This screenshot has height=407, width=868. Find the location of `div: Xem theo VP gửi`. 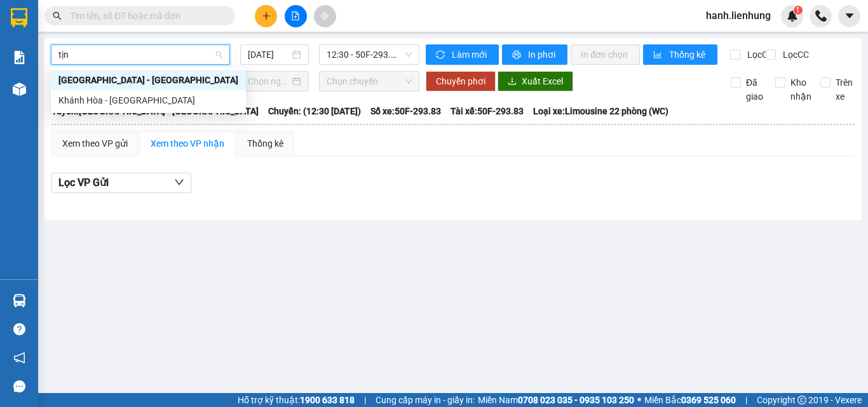

div: Xem theo VP gửi is located at coordinates (95, 144).